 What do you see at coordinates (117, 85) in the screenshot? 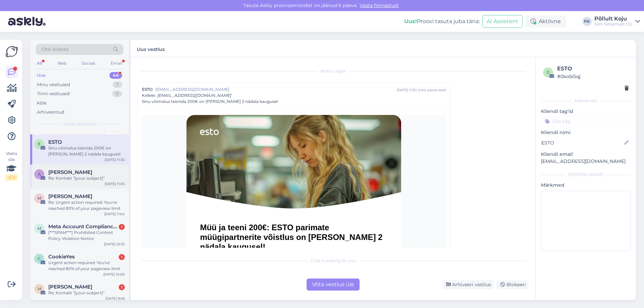
I see `div: 7` at bounding box center [117, 85].